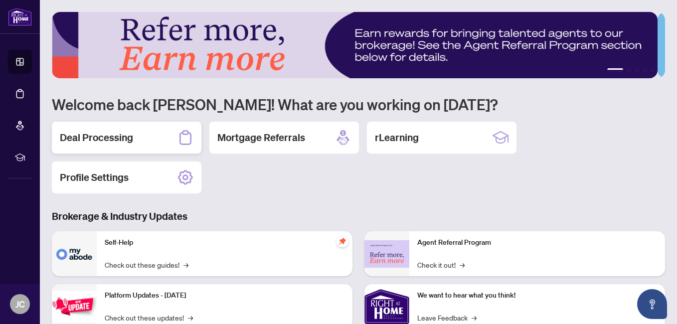  What do you see at coordinates (147, 265) in the screenshot?
I see `a: Check out these guides!→` at bounding box center [147, 265].